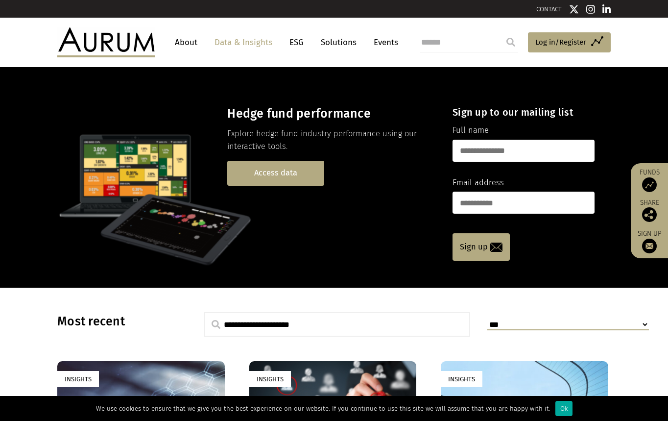 Image resolution: width=668 pixels, height=421 pixels. I want to click on h4: Sign up to our mailing list, so click(523, 112).